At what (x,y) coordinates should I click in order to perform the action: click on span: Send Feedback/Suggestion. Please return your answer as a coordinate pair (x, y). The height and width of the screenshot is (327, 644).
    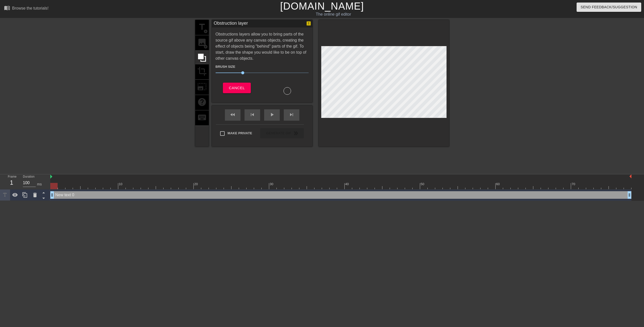
    Looking at the image, I should click on (608, 7).